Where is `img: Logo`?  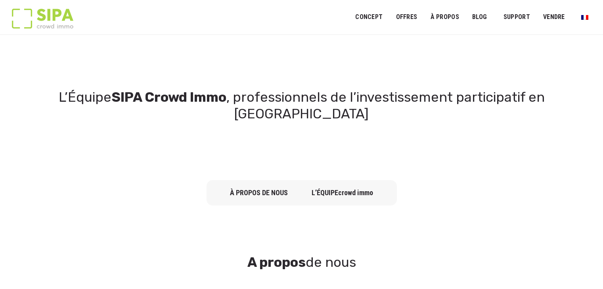 img: Logo is located at coordinates (42, 19).